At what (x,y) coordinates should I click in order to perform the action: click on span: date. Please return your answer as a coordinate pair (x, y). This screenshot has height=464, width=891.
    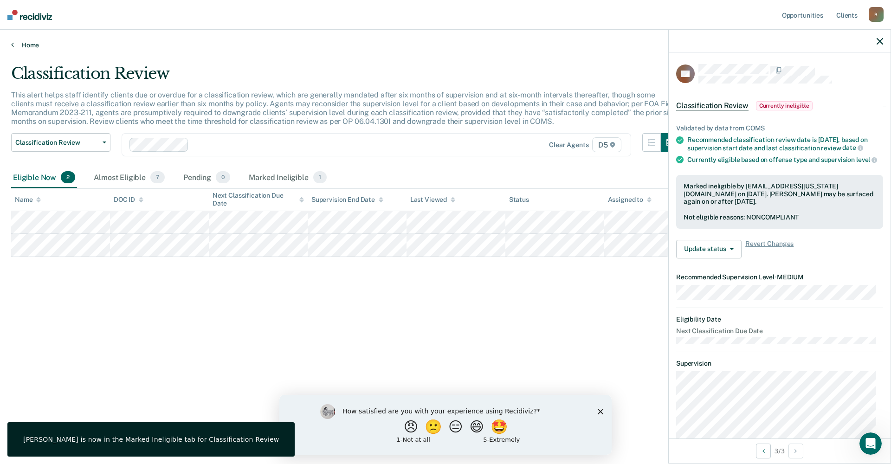
    Looking at the image, I should click on (853, 148).